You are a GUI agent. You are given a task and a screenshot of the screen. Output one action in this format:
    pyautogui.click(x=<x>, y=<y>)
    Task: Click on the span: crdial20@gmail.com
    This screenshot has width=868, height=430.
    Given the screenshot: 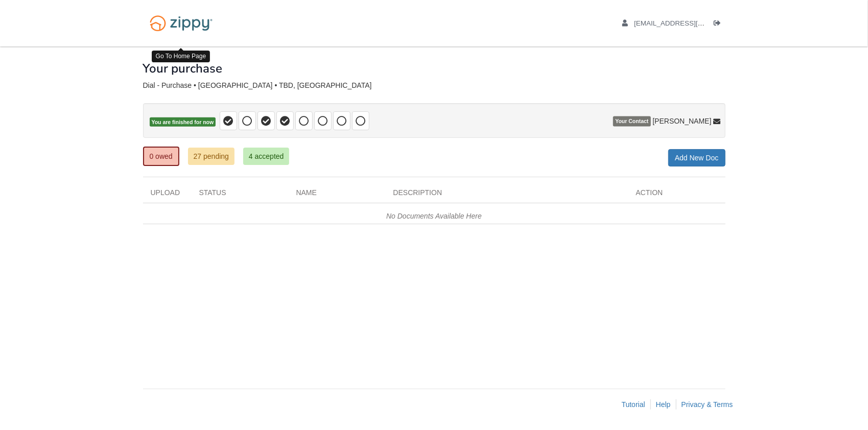 What is the action you would take?
    pyautogui.click(x=692, y=23)
    